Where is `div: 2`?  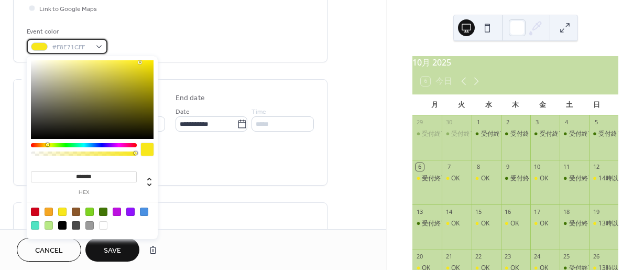
div: 2 is located at coordinates (508, 122).